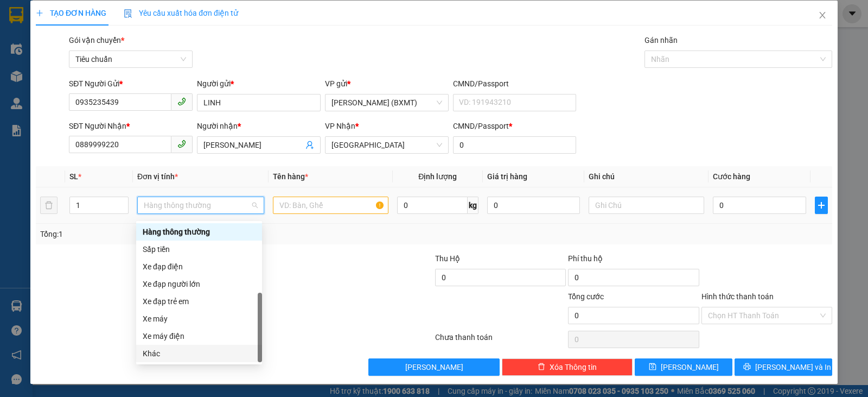  What do you see at coordinates (131, 84) in the screenshot?
I see `div: SĐT Người Gửi` at bounding box center [131, 84].